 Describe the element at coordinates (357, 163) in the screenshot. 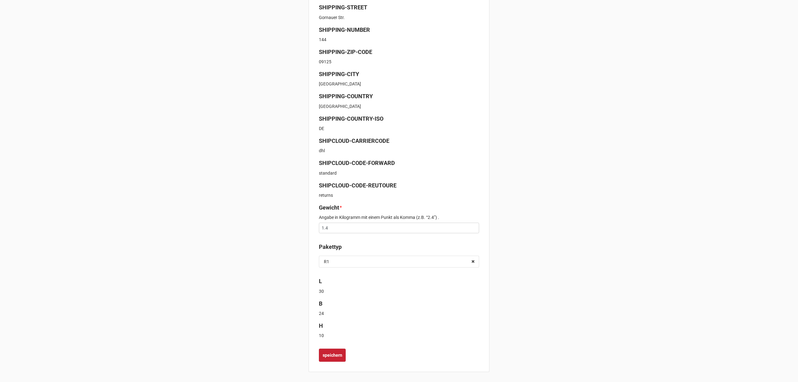

I see `b: SHIPCLOUD-CODE-FORWARD` at that location.